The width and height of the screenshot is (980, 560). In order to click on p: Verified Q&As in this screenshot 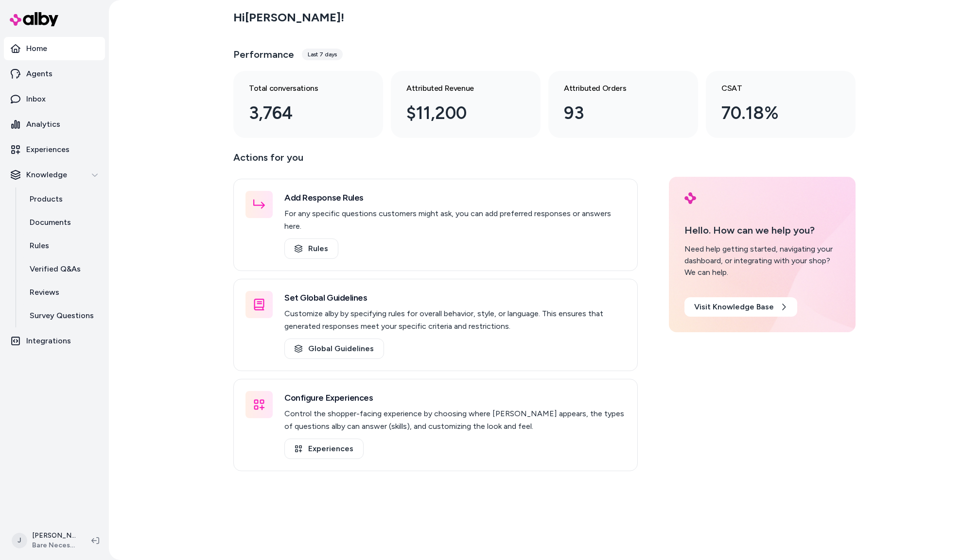, I will do `click(55, 269)`.